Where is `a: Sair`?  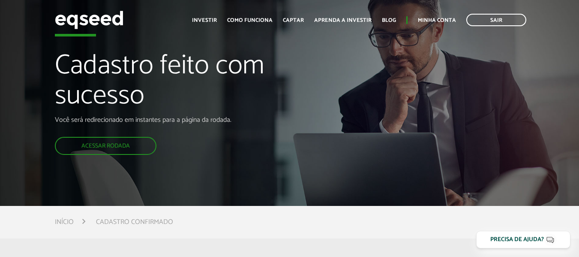
a: Sair is located at coordinates (496, 20).